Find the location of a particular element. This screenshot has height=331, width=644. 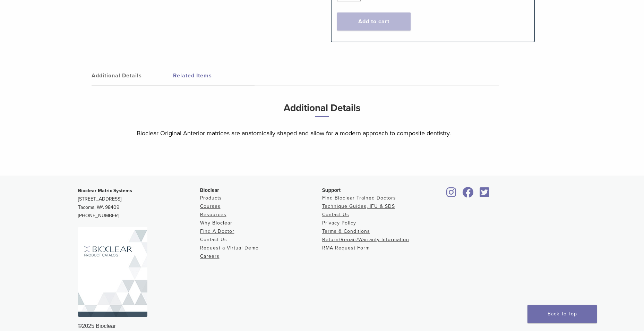

a: Return/Repair/Warranty Information is located at coordinates (365, 239).